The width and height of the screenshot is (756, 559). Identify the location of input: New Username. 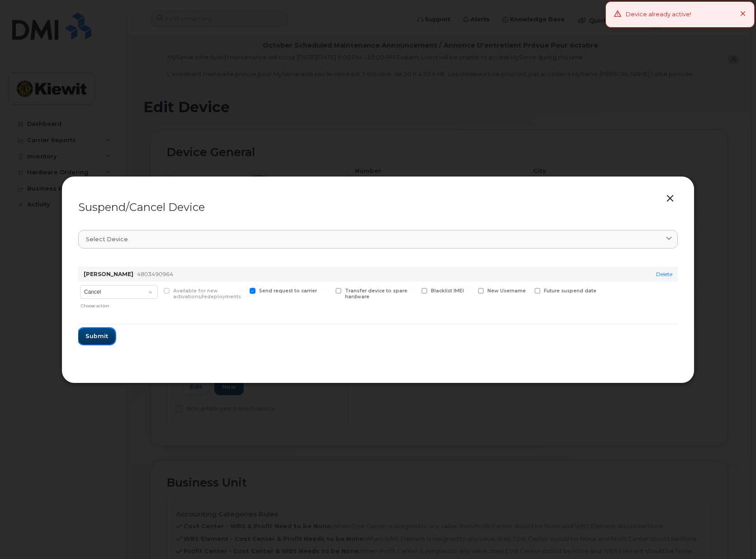
(470, 290).